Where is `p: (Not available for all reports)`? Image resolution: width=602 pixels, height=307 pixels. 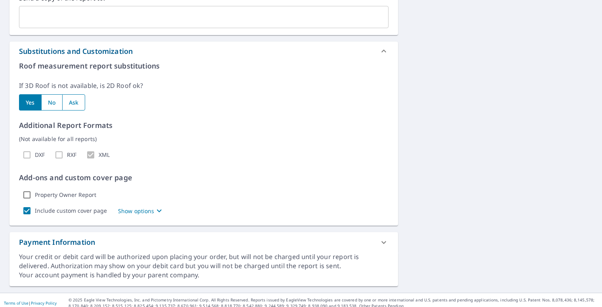 p: (Not available for all reports) is located at coordinates (203, 139).